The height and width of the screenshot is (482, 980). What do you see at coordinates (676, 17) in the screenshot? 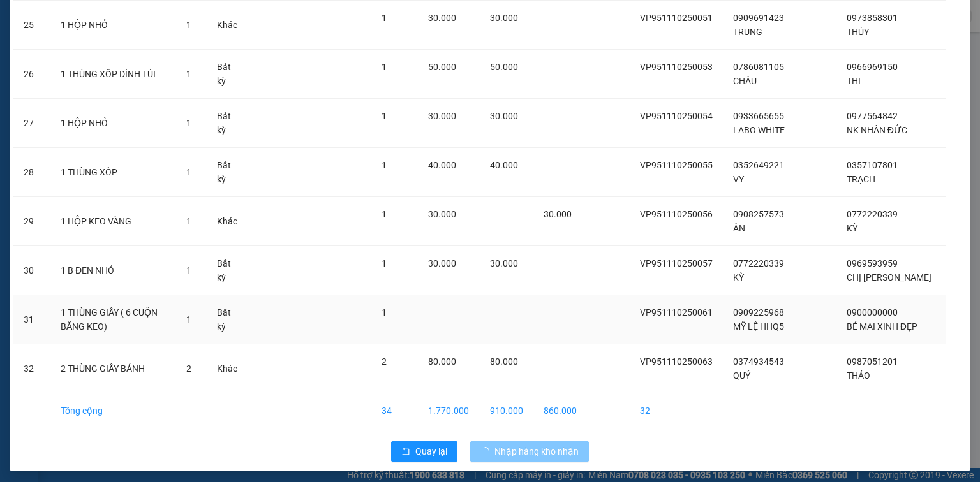
I see `span: VP951110250051` at bounding box center [676, 17].